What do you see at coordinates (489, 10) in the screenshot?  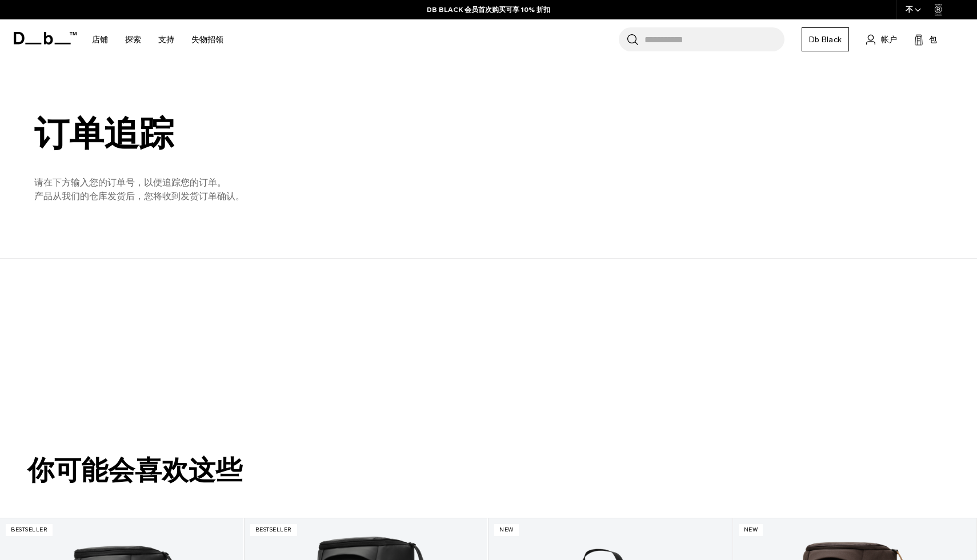 I see `font: DB BLACK 会员首次购买可享 10% 折扣` at bounding box center [489, 10].